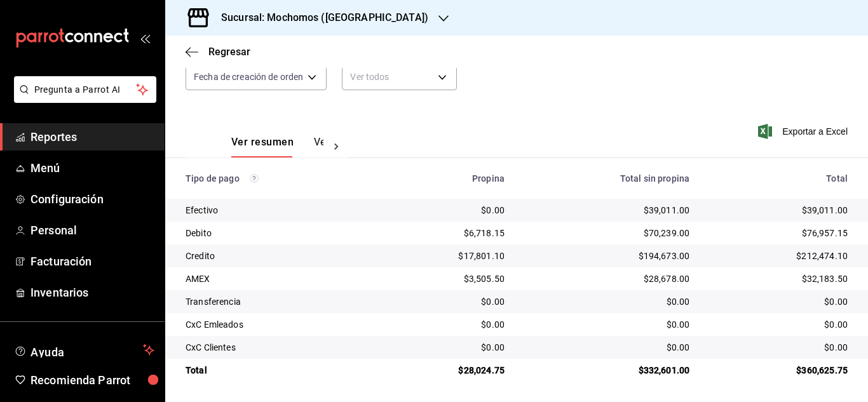 The image size is (868, 402). I want to click on div: Propina, so click(446, 179).